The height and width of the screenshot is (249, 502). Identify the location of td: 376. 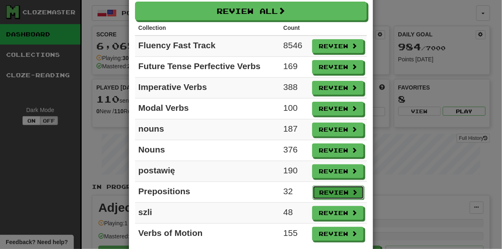
(294, 150).